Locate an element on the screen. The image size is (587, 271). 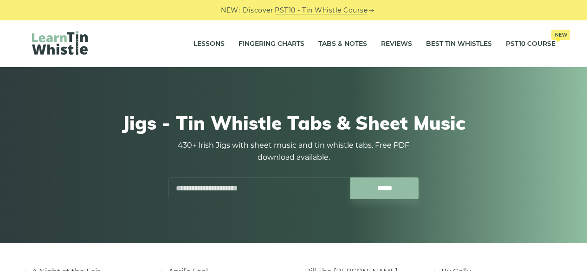
a: Reviews is located at coordinates (396, 44).